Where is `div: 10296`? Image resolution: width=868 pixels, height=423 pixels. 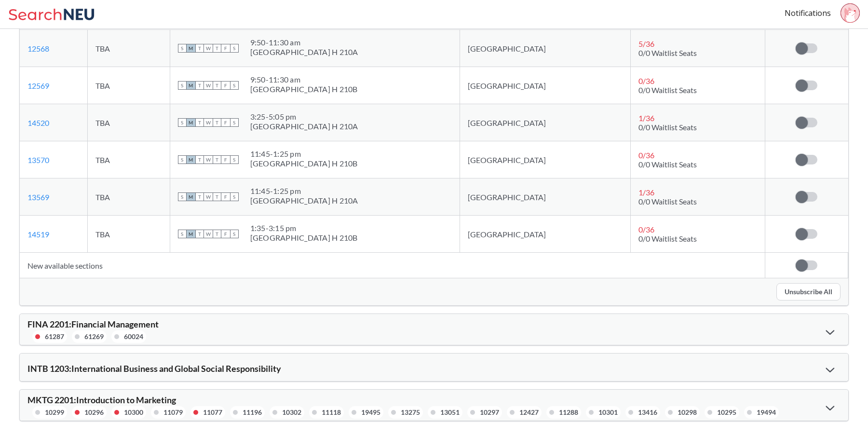 div: 10296 is located at coordinates (94, 412).